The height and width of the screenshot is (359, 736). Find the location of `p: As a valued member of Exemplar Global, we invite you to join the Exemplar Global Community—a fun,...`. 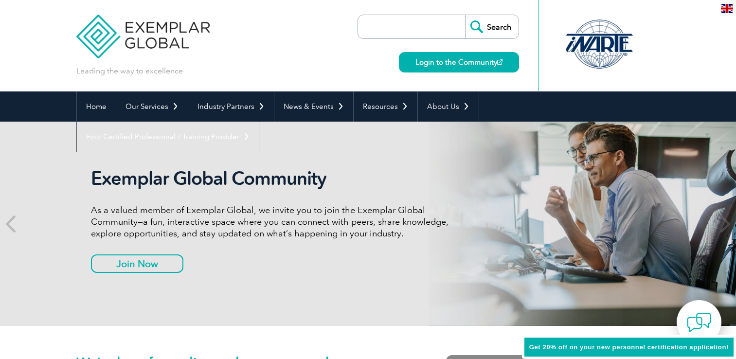

p: As a valued member of Exemplar Global, we invite you to join the Exemplar Global Community—a fun,... is located at coordinates (273, 222).